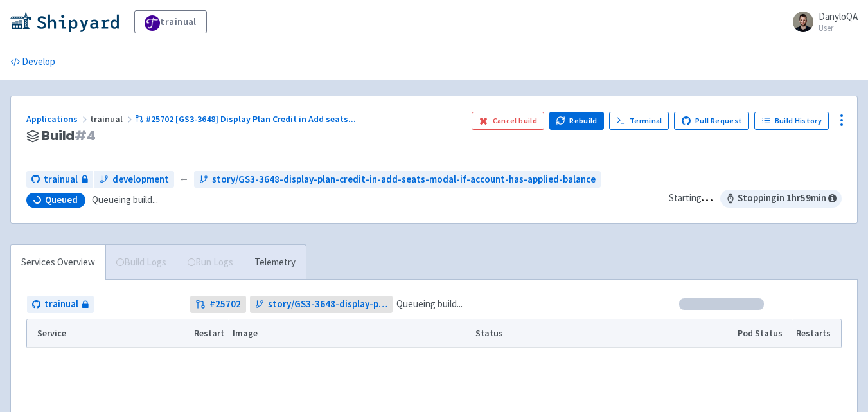 The height and width of the screenshot is (412, 868). I want to click on a: Applications, so click(58, 119).